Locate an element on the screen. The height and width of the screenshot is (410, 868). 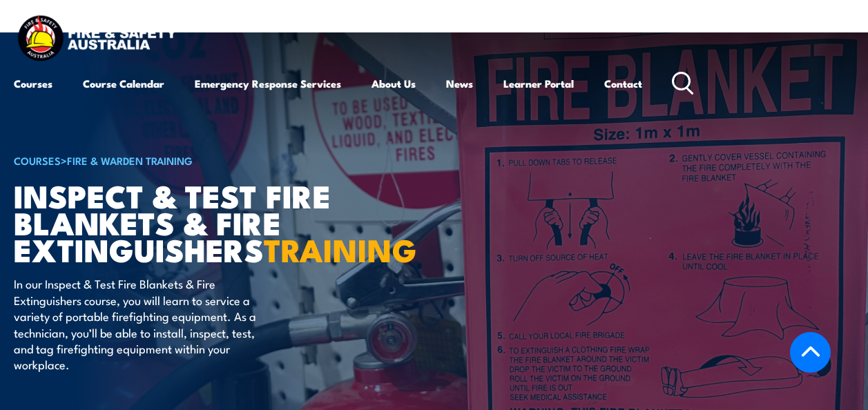
a: Course Calendar is located at coordinates (124, 83).